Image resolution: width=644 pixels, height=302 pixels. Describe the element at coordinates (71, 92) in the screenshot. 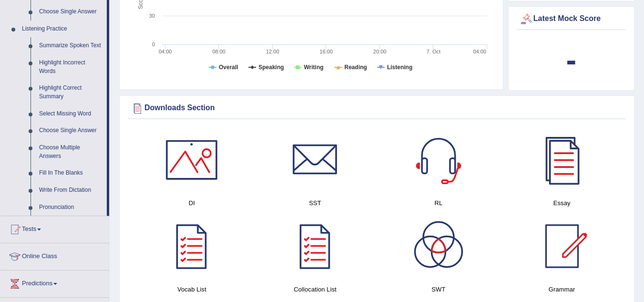

I see `a: Highlight Correct Summary` at that location.